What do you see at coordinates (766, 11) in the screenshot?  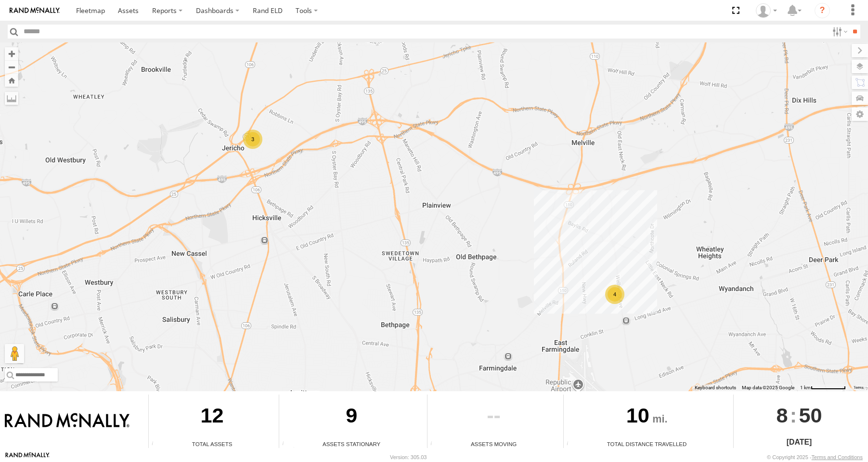 I see `div: Victor Calcano Jr` at bounding box center [766, 11].